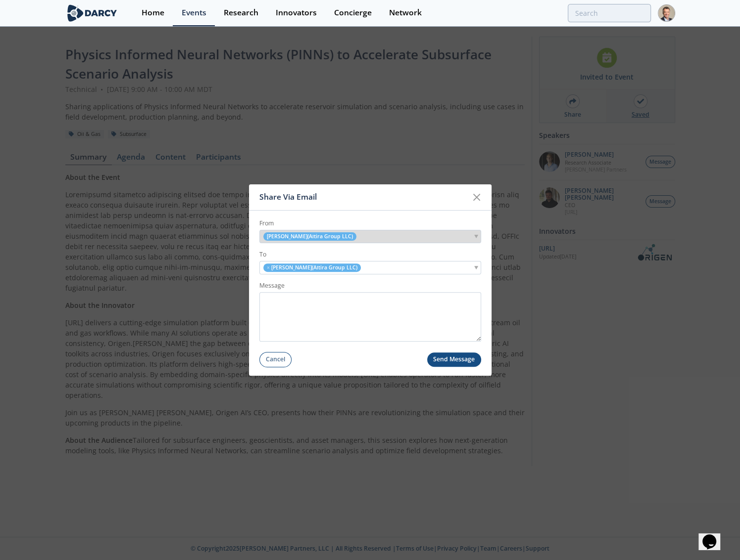  What do you see at coordinates (314, 267) in the screenshot?
I see `span: sebert@altiragroup.com` at bounding box center [314, 267].